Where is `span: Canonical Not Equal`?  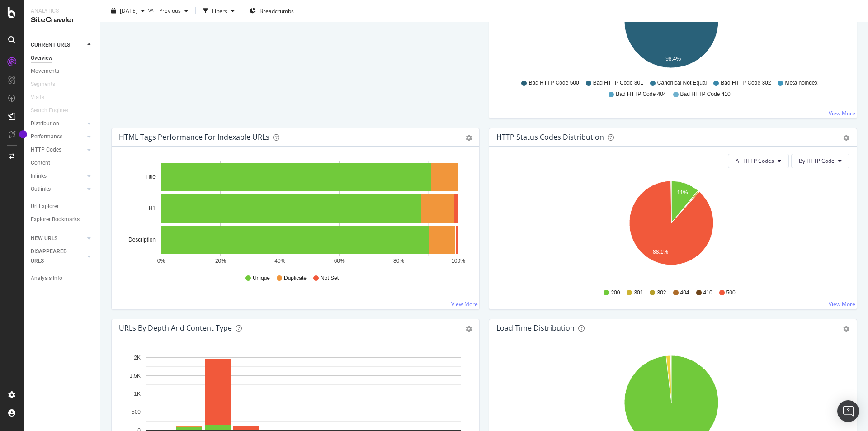
span: Canonical Not Equal is located at coordinates (682, 83).